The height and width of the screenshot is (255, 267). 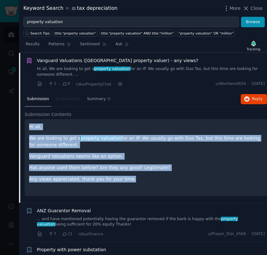 I want to click on span: More, so click(x=235, y=8).